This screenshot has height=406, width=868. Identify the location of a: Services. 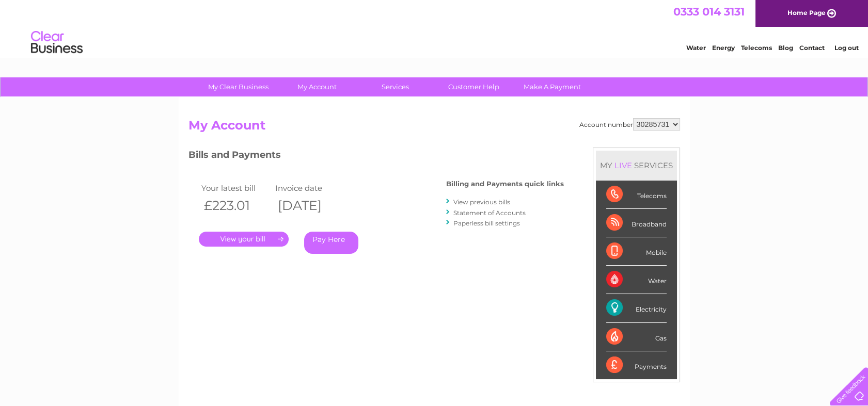
(395, 87).